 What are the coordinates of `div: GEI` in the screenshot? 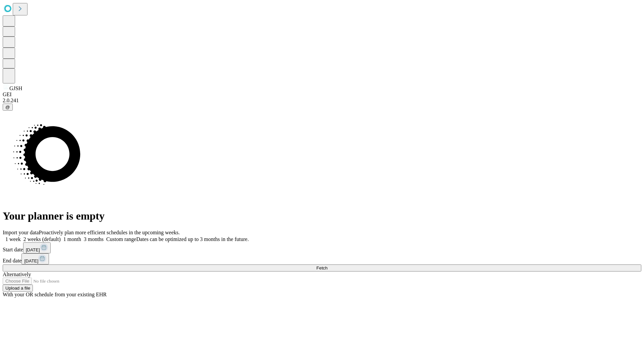 It's located at (322, 95).